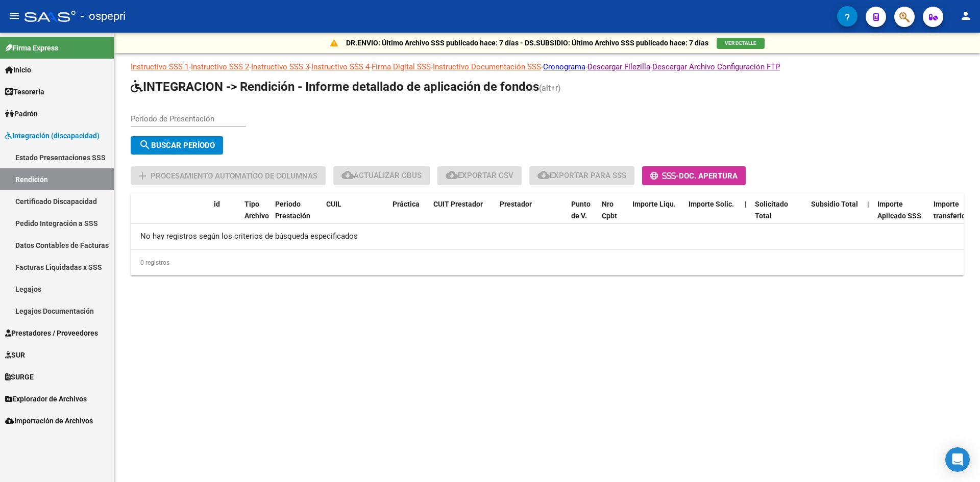 The image size is (980, 482). What do you see at coordinates (19, 377) in the screenshot?
I see `span: SURGE` at bounding box center [19, 377].